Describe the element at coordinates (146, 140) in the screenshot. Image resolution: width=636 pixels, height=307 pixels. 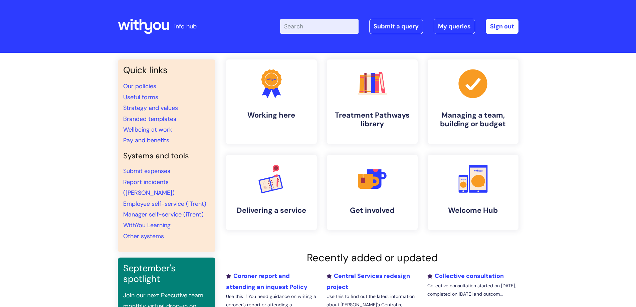
I see `a: Pay and benefits` at that location.